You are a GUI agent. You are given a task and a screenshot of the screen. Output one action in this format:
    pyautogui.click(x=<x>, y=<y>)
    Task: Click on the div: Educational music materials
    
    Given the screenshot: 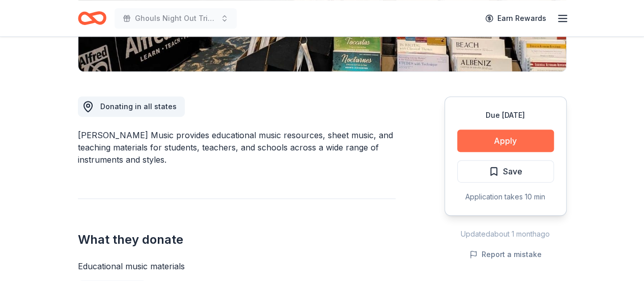 What is the action you would take?
    pyautogui.click(x=237, y=266)
    